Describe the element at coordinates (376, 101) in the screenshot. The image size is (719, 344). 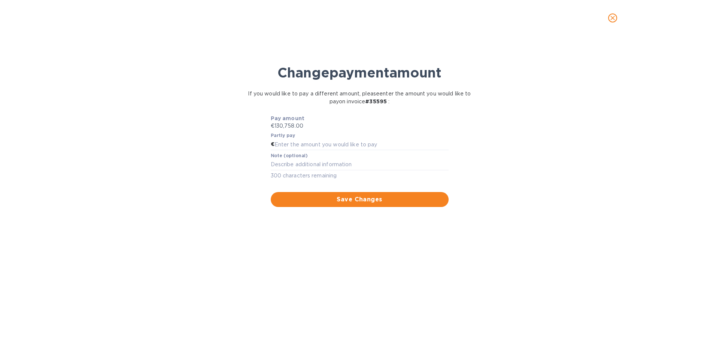
I see `b: # 35595` at that location.